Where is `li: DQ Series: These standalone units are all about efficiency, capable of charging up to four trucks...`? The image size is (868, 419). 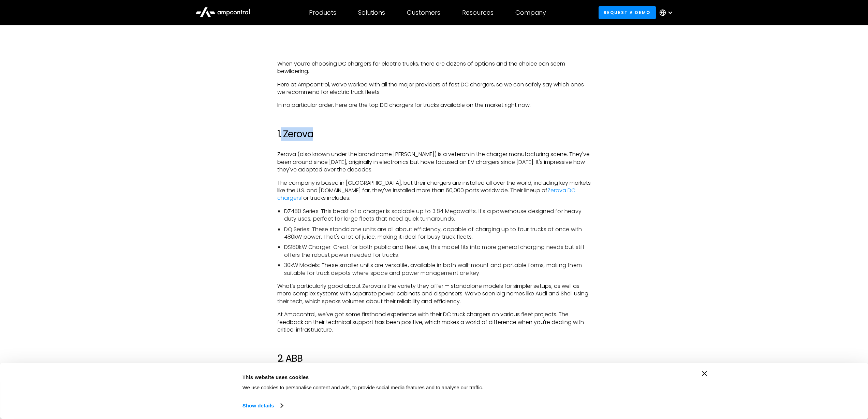 li: DQ Series: These standalone units are all about efficiency, capable of charging up to four trucks... is located at coordinates (438, 233).